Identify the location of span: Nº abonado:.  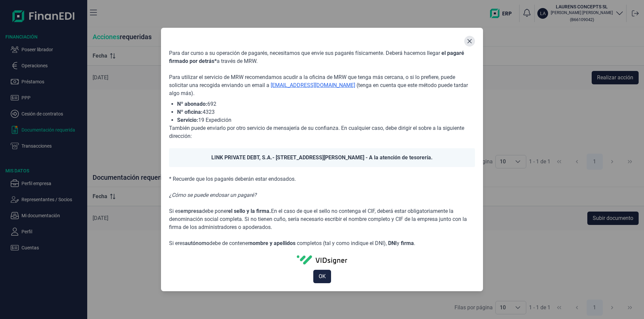
(192, 104).